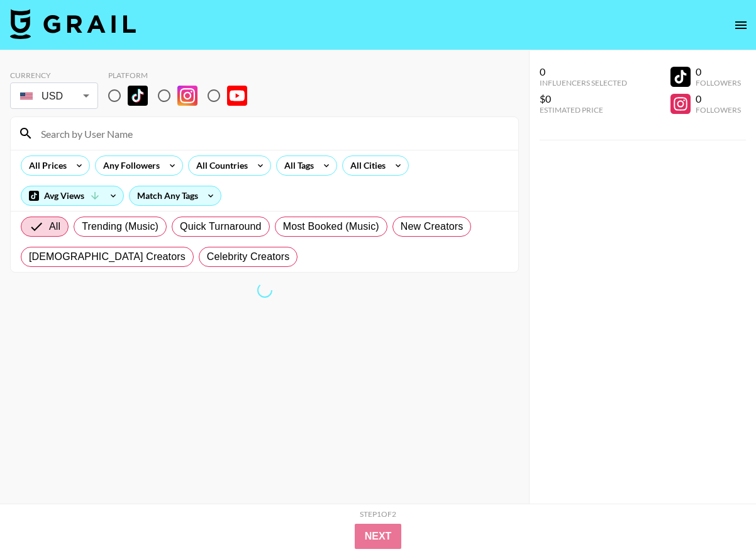 The height and width of the screenshot is (554, 756). What do you see at coordinates (54, 96) in the screenshot?
I see `div: USD` at bounding box center [54, 96].